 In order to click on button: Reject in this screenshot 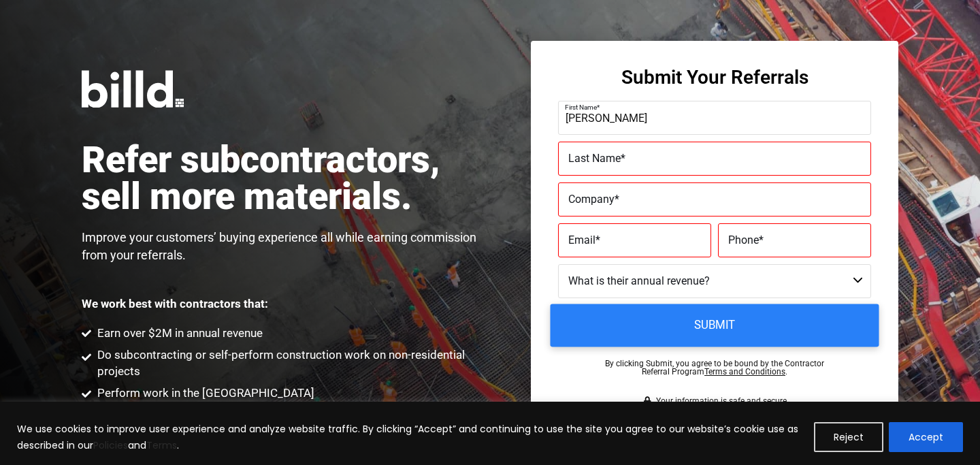, I will do `click(849, 437)`.